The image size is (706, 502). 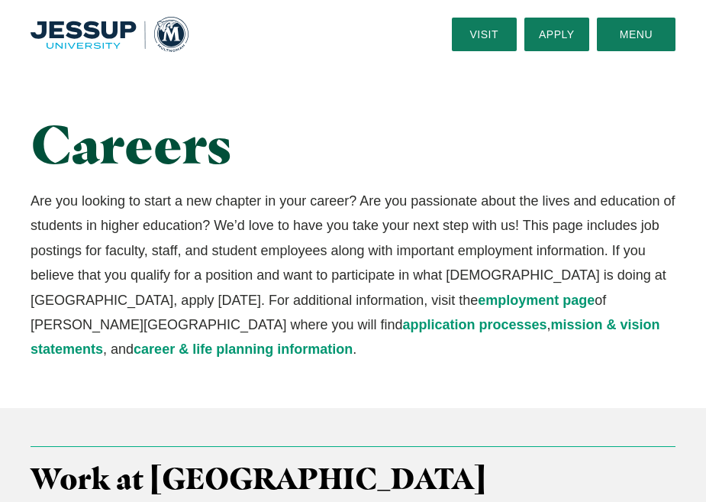 What do you see at coordinates (484, 34) in the screenshot?
I see `a: Visit` at bounding box center [484, 34].